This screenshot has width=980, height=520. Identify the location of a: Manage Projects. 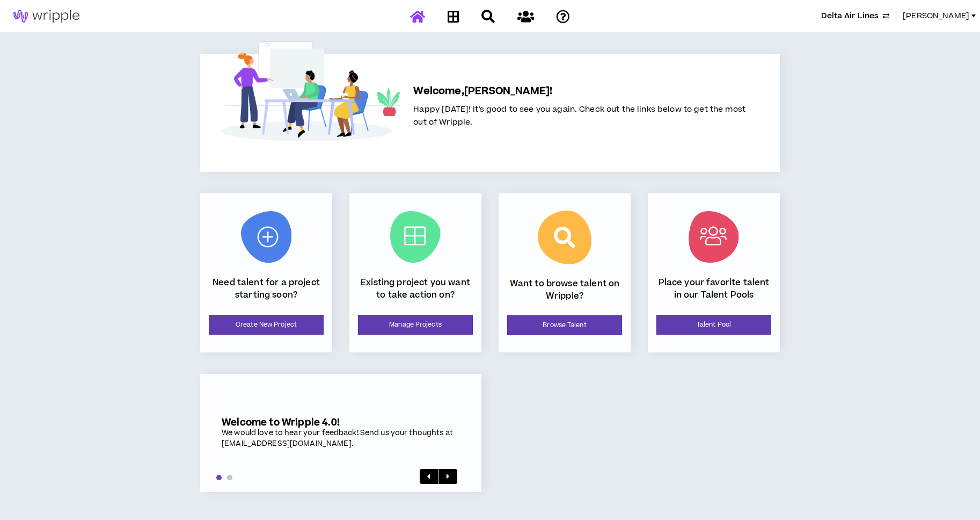
(415, 325).